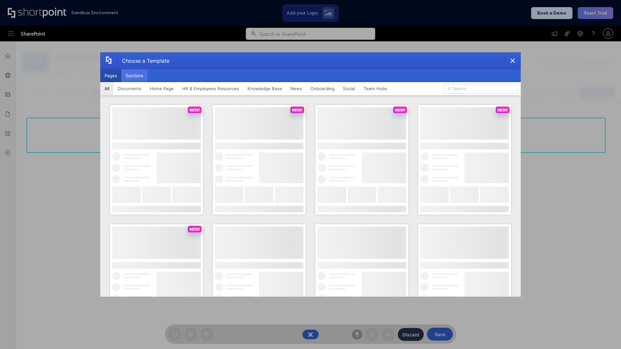 The image size is (621, 349). I want to click on div: Chat Widget, so click(605, 334).